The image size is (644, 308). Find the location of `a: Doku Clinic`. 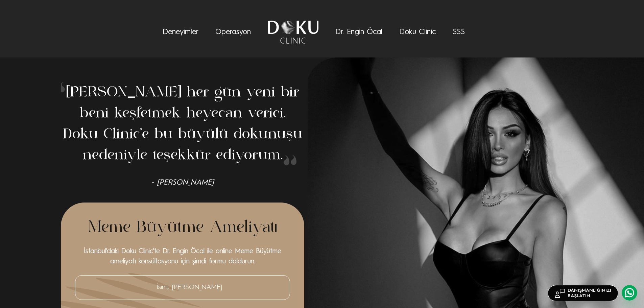

a: Doku Clinic is located at coordinates (417, 32).